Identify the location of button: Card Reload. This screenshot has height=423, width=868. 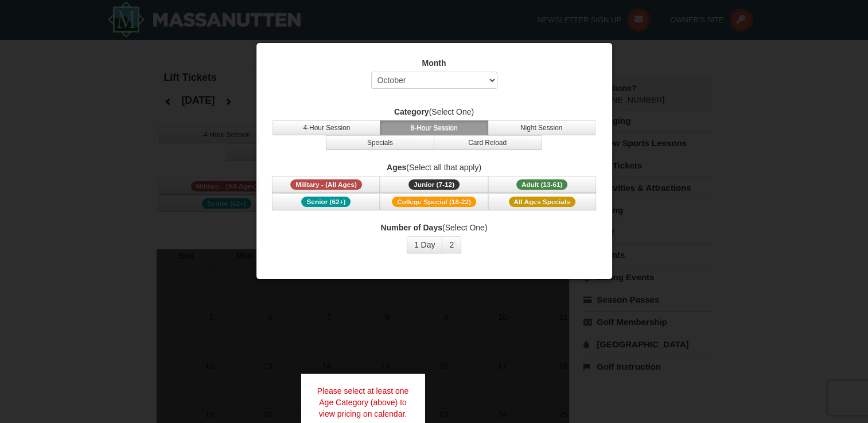
(488, 143).